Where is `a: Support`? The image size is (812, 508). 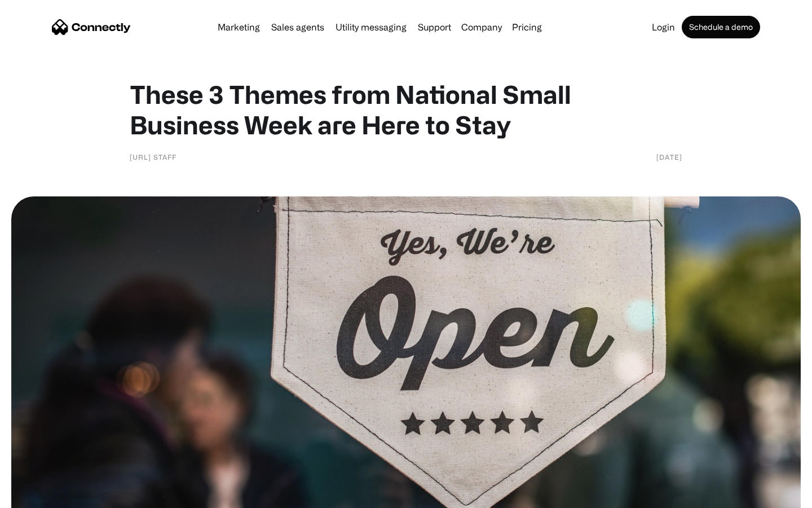
a: Support is located at coordinates (434, 27).